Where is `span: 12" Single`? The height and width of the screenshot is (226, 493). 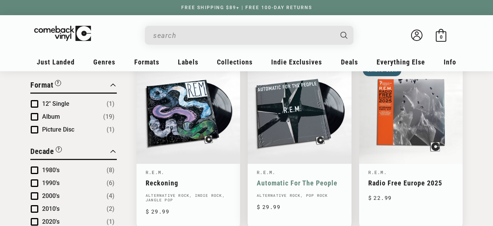 span: 12" Single is located at coordinates (56, 104).